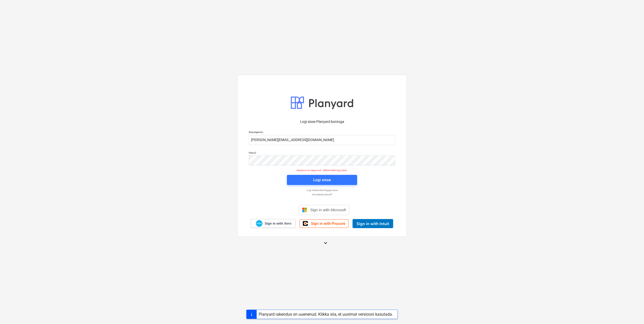 The width and height of the screenshot is (644, 324). I want to click on span: Sign in with Procore, so click(328, 223).